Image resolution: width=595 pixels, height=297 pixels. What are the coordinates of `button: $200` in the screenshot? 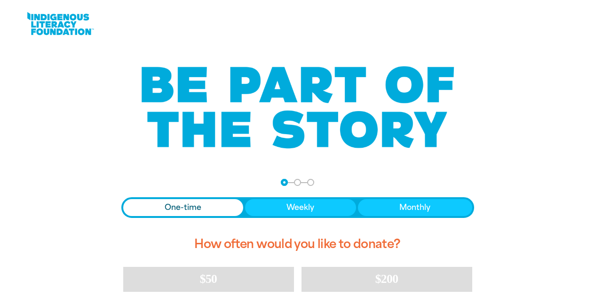 It's located at (386, 279).